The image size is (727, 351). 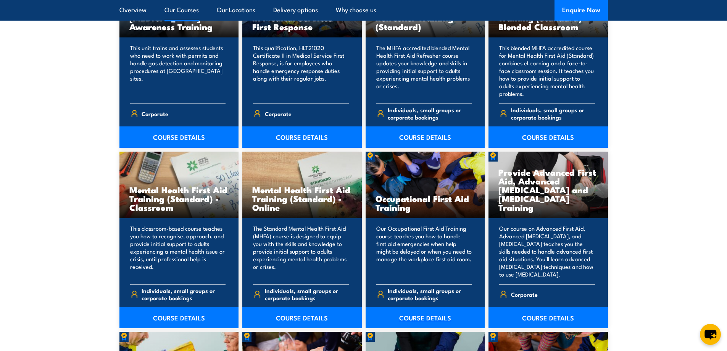 I want to click on h3: Mental Health First Aid Training (Standard) - Classroom, so click(x=179, y=198).